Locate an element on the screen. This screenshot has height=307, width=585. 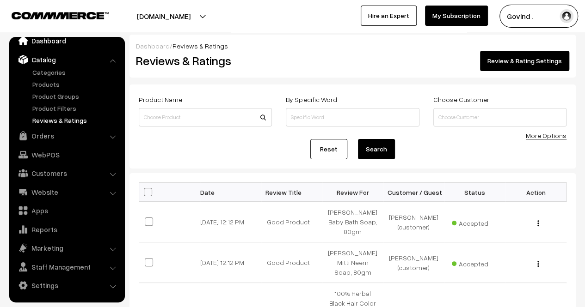
a: Apps is located at coordinates (67, 211).